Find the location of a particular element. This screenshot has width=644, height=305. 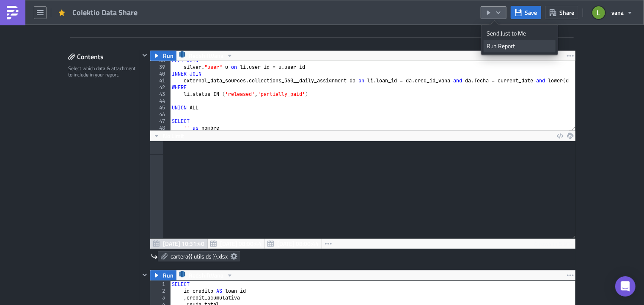

img: PushMetrics is located at coordinates (13, 13).